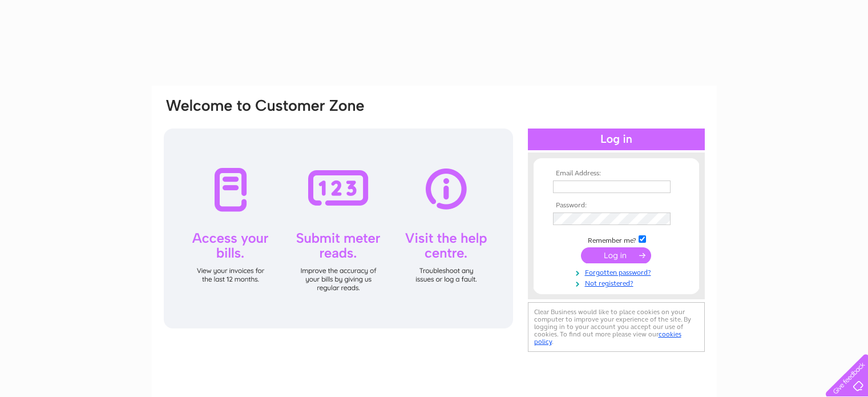  Describe the element at coordinates (616, 255) in the screenshot. I see `input: Submit` at that location.